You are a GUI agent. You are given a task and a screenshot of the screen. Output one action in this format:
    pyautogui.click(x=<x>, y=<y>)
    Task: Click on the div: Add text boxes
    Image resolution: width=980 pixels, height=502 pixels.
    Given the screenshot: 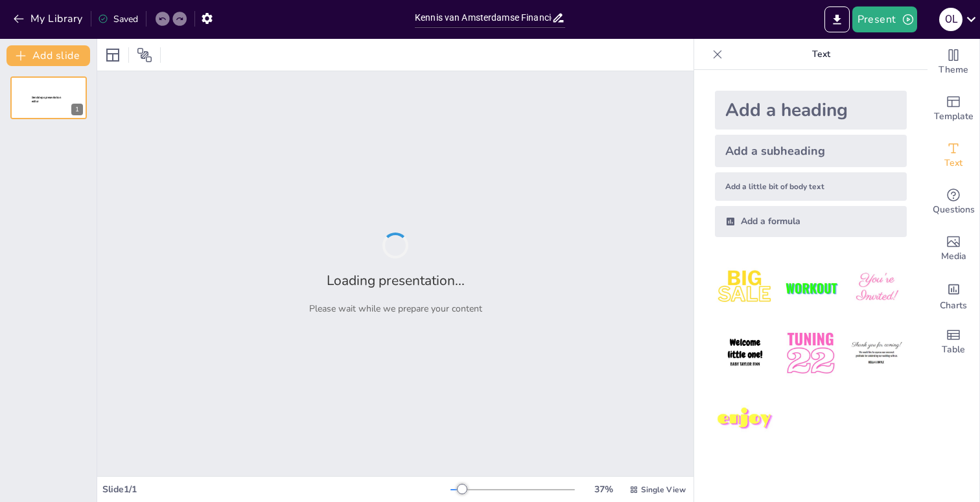 What is the action you would take?
    pyautogui.click(x=954, y=156)
    